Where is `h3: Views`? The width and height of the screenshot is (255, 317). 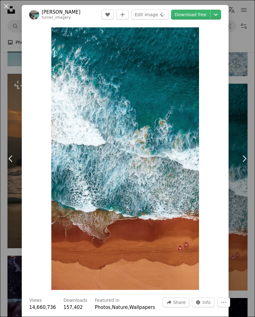 h3: Views is located at coordinates (35, 300).